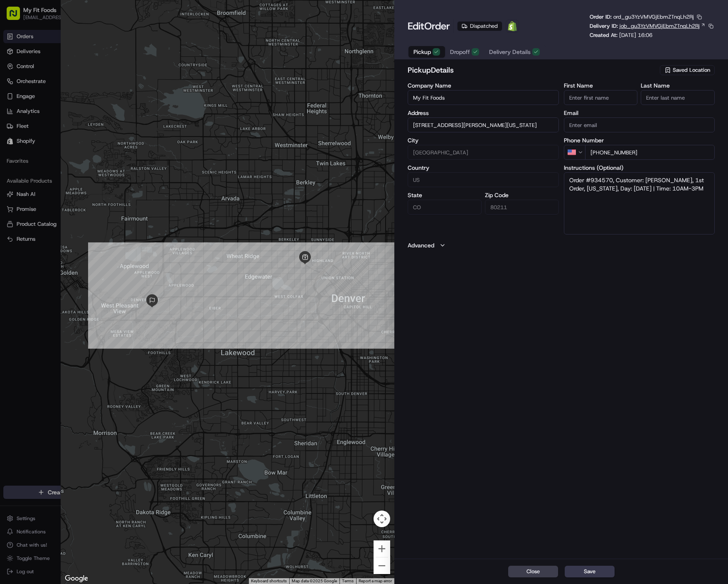 The height and width of the screenshot is (584, 728). What do you see at coordinates (687, 70) in the screenshot?
I see `button: Saved Location` at bounding box center [687, 70].